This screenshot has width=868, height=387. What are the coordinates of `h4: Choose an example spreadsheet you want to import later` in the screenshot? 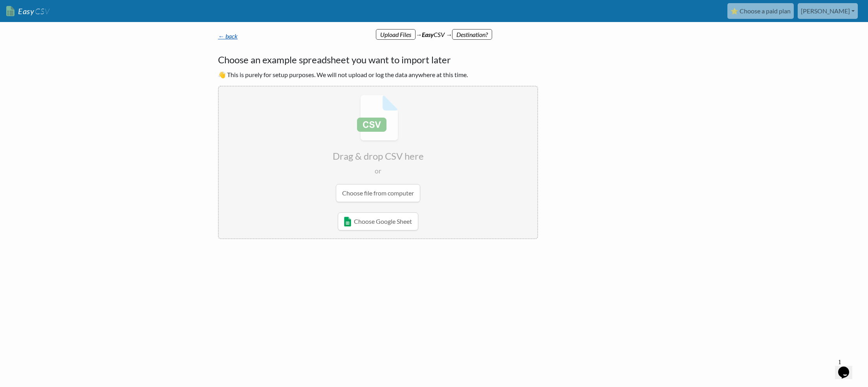 It's located at (378, 60).